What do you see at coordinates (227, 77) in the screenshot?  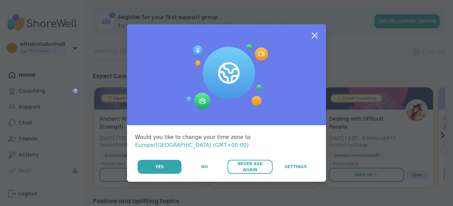 I see `img: Session Experience` at bounding box center [227, 77].